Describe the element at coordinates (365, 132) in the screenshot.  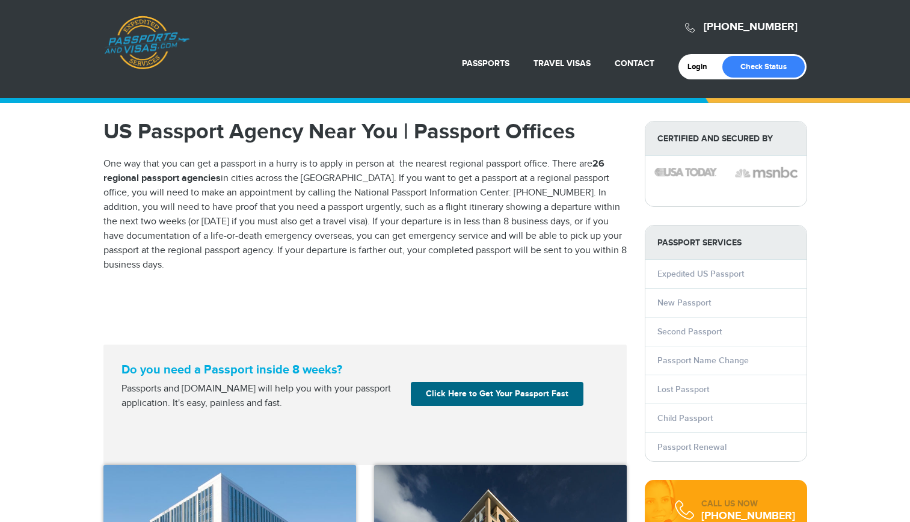
I see `h1: US Passport Agency Near You | Passport Offices` at that location.